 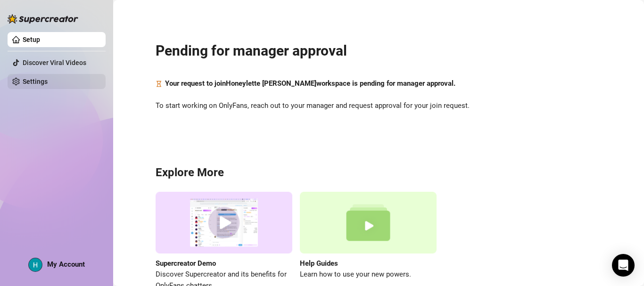 I want to click on span: Learn how to use your new powers., so click(x=368, y=275).